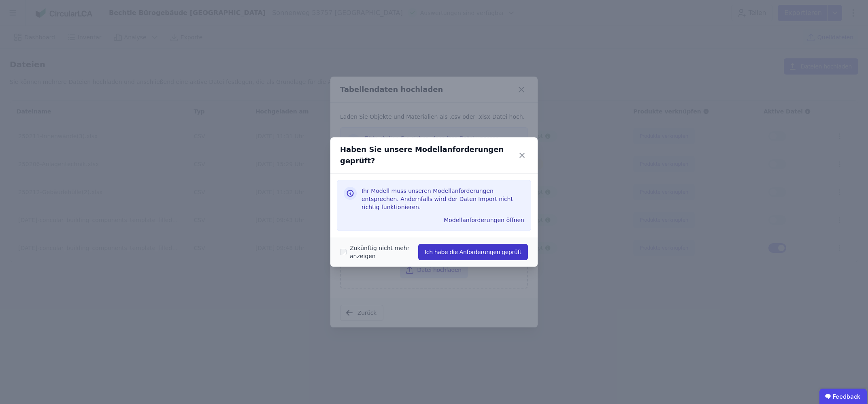  Describe the element at coordinates (443, 199) in the screenshot. I see `h3: Ihr Modell muss unseren Modellanforderungen entsprechen. Andernfalls wird der Daten Import nicht ...` at that location.